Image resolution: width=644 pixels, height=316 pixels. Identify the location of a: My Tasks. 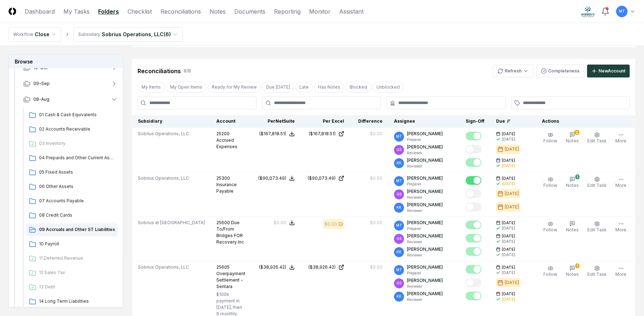
(77, 11).